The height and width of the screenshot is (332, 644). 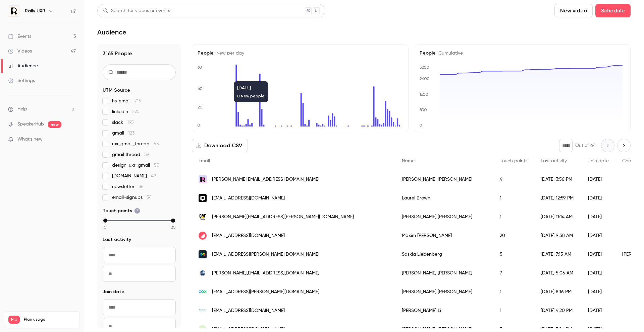 What do you see at coordinates (147, 154) in the screenshot?
I see `span: 59` at bounding box center [147, 154].